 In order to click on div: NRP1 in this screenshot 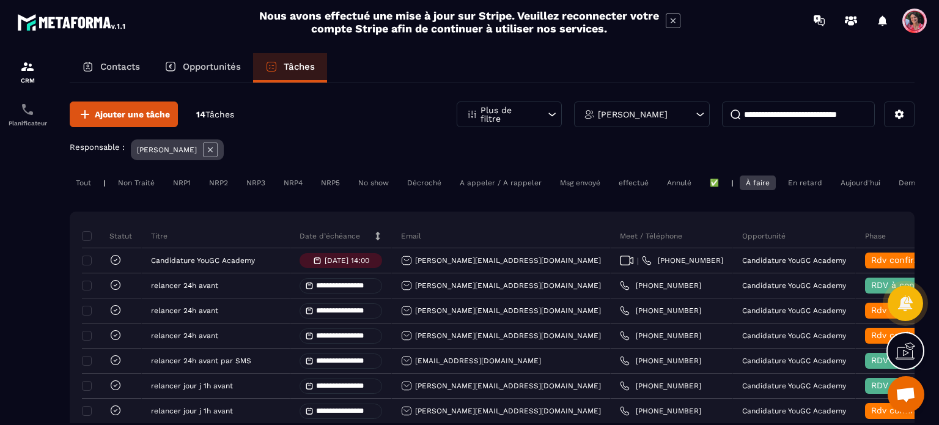, I will do `click(182, 183)`.